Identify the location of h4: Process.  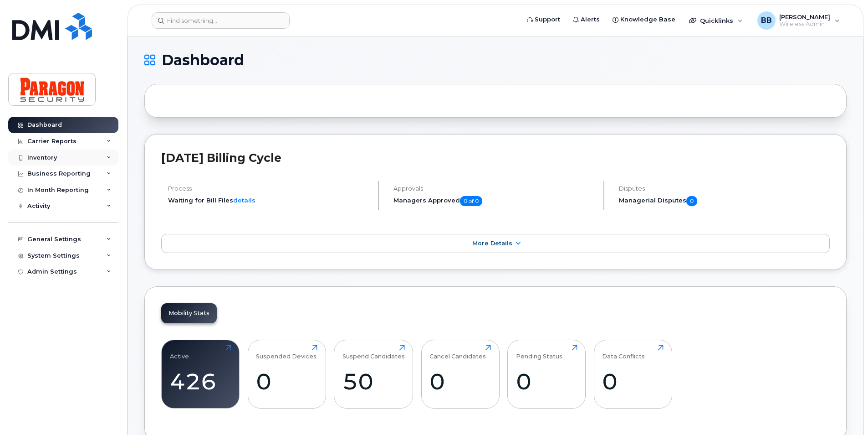
(269, 188).